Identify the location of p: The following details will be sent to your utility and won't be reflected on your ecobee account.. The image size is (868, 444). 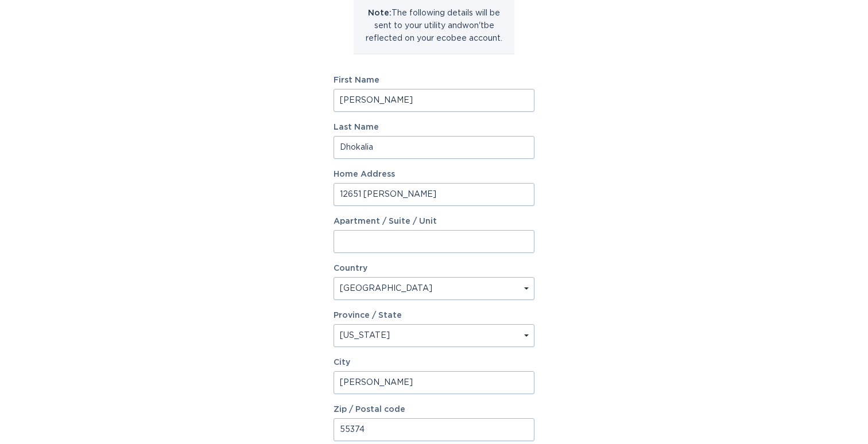
(434, 26).